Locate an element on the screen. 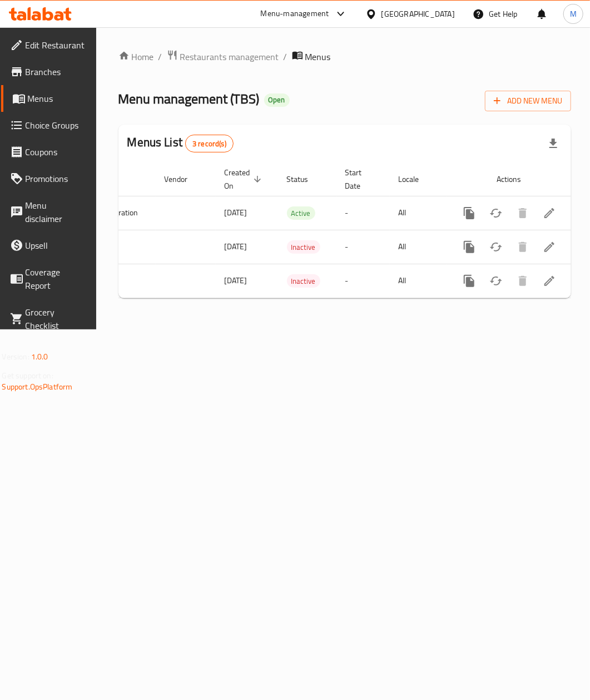 The image size is (590, 700). div: Export file is located at coordinates (553, 144).